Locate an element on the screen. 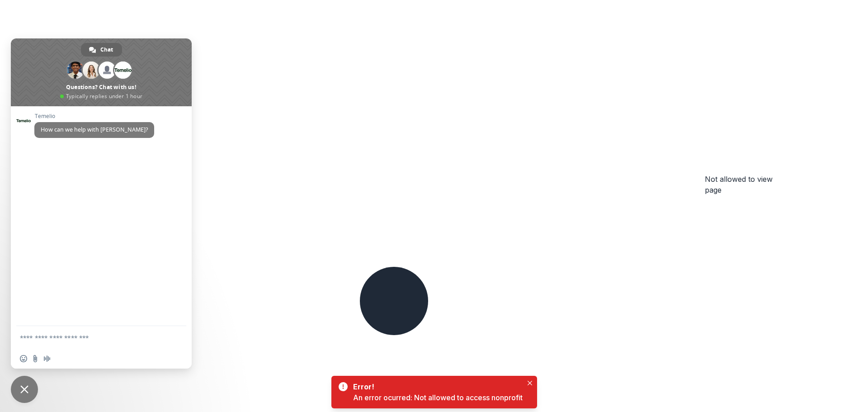 The height and width of the screenshot is (412, 868). span: Send a file is located at coordinates (35, 358).